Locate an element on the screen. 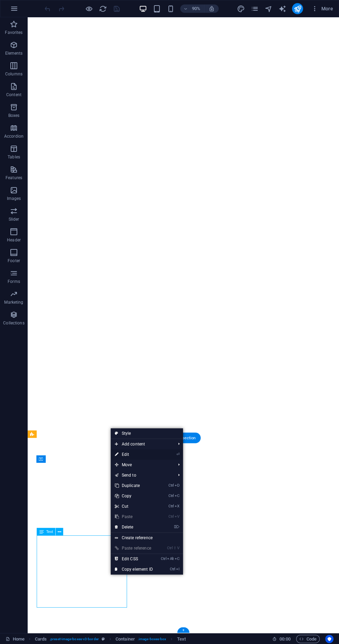 The width and height of the screenshot is (339, 644). i: Alt is located at coordinates (170, 558).